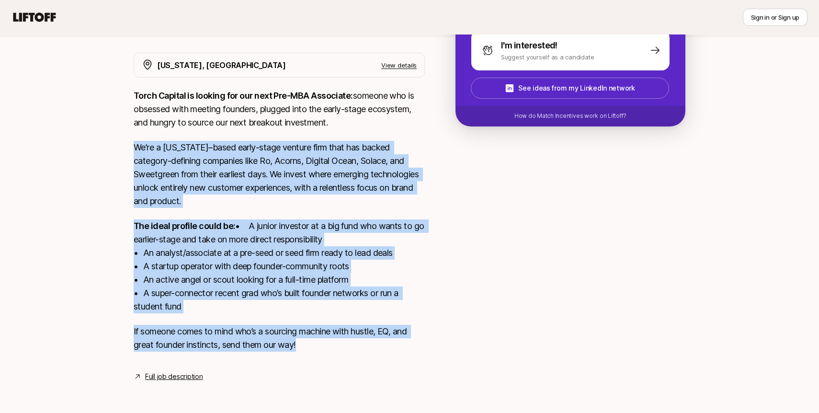  What do you see at coordinates (547, 57) in the screenshot?
I see `p: Suggest yourself as a candidate` at bounding box center [547, 57].